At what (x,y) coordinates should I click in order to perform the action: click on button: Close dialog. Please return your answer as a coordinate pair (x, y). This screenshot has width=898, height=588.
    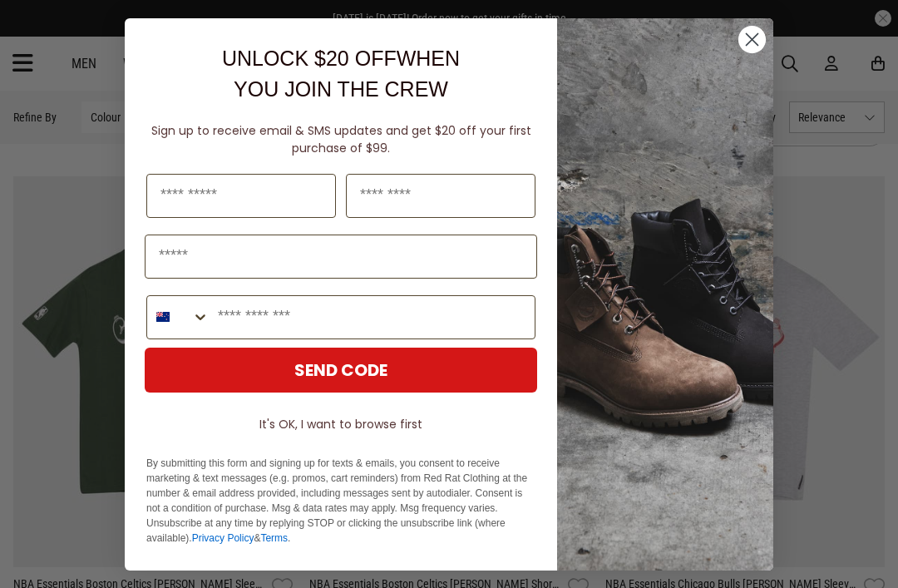
    Looking at the image, I should click on (752, 39).